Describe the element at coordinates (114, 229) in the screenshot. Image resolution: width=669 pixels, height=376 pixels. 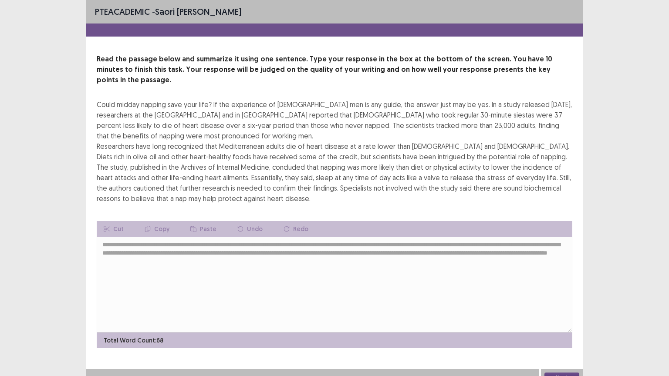
I see `button: Cut` at that location.